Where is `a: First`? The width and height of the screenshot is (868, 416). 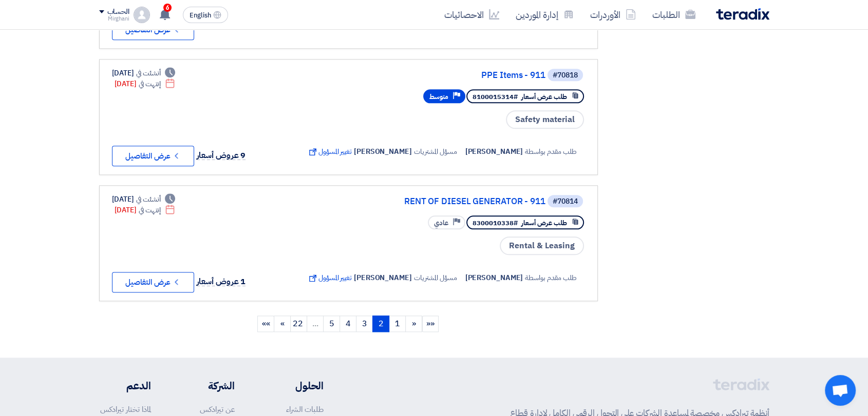
a: First is located at coordinates (430, 324).